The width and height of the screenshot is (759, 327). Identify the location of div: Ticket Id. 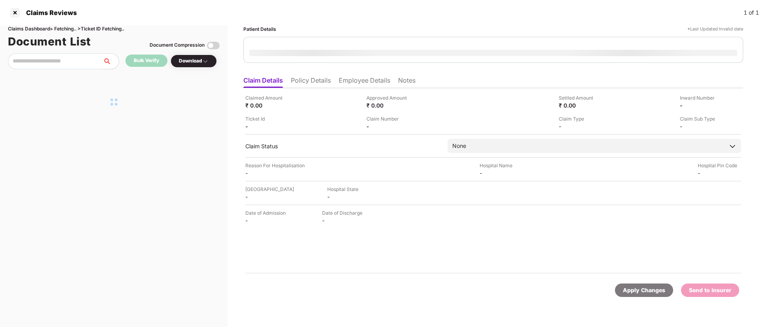
(267, 119).